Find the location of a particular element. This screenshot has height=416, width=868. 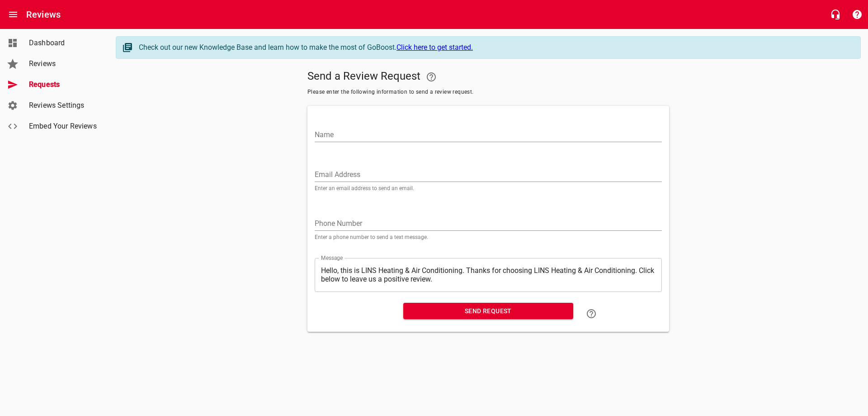

button: Support Portal is located at coordinates (857, 15).